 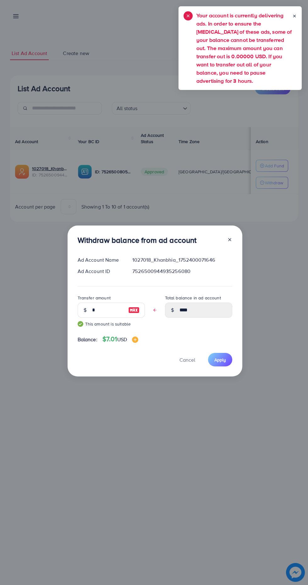 I want to click on small: This amount is suitable, so click(x=111, y=324).